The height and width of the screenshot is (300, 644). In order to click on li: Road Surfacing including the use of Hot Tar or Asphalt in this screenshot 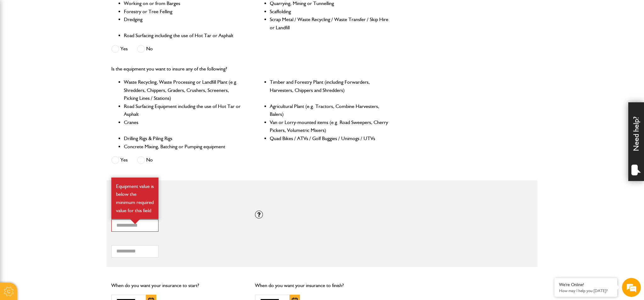, I will do `click(183, 36)`.